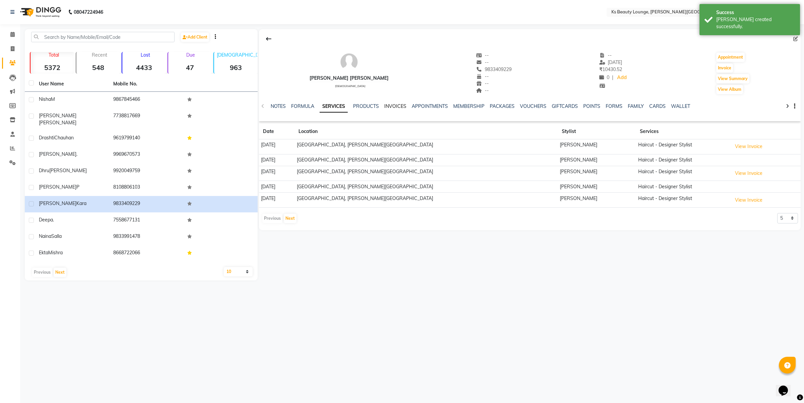  Describe the element at coordinates (395, 106) in the screenshot. I see `a: INVOICES` at that location.